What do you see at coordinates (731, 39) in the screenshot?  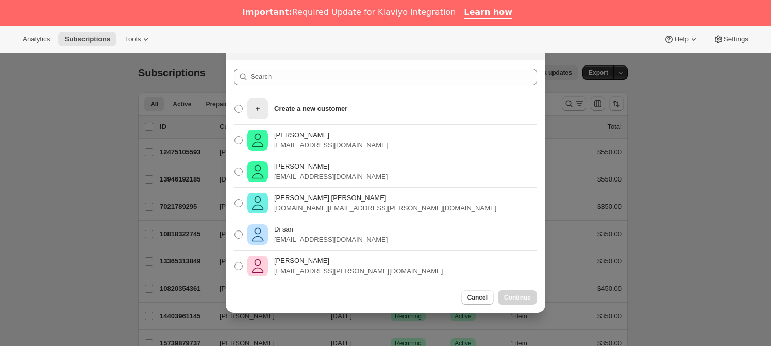 I see `button: Settings` at bounding box center [731, 39].